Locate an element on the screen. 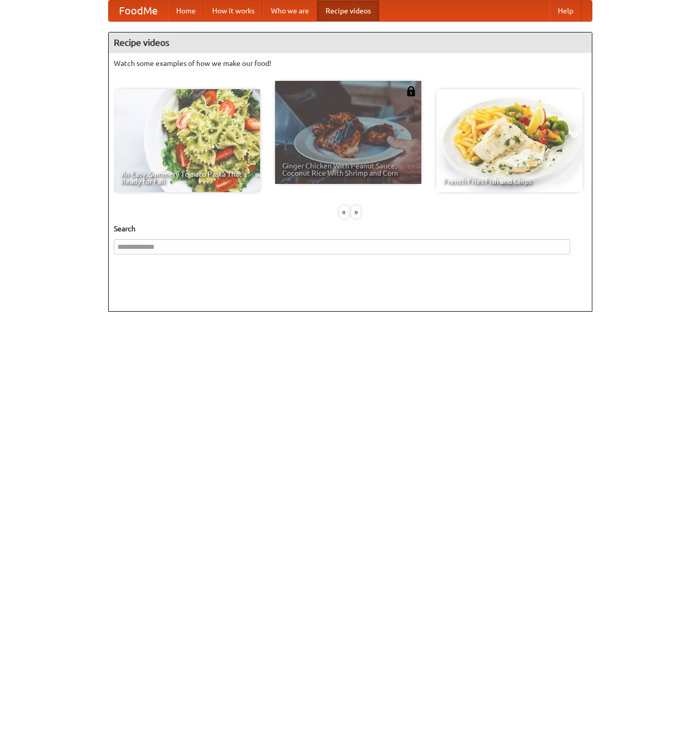  a: Who we are is located at coordinates (290, 11).